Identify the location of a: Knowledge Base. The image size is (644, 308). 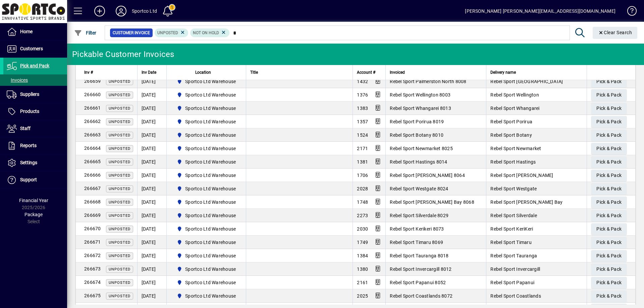
(629, 12).